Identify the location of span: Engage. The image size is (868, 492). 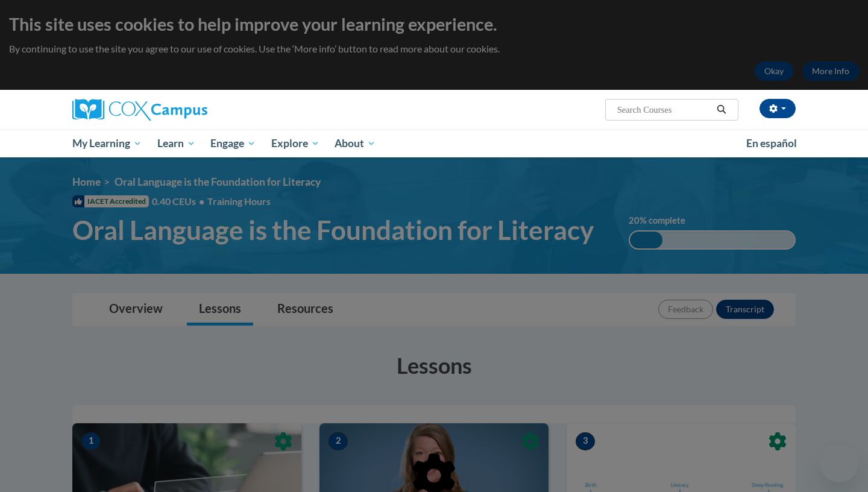
(233, 144).